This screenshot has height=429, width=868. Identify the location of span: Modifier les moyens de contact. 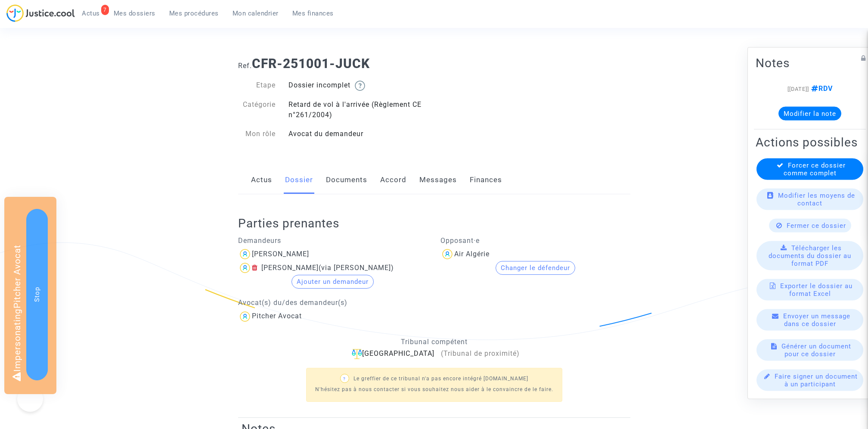
(816, 200).